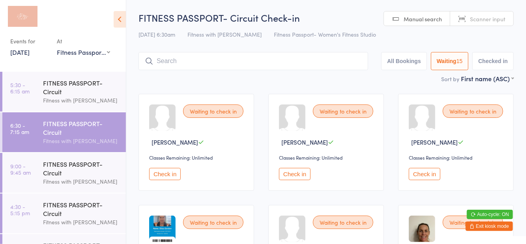  Describe the element at coordinates (423, 19) in the screenshot. I see `span: Manual search` at that location.